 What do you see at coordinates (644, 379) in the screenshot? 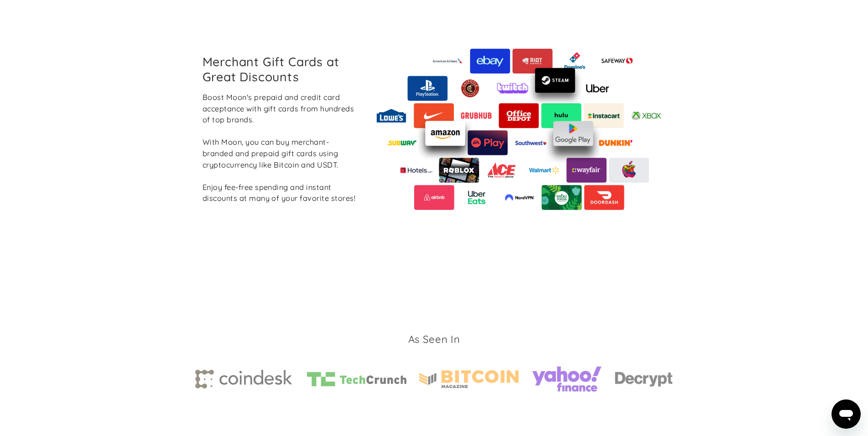
I see `img: decrypt` at bounding box center [644, 379].